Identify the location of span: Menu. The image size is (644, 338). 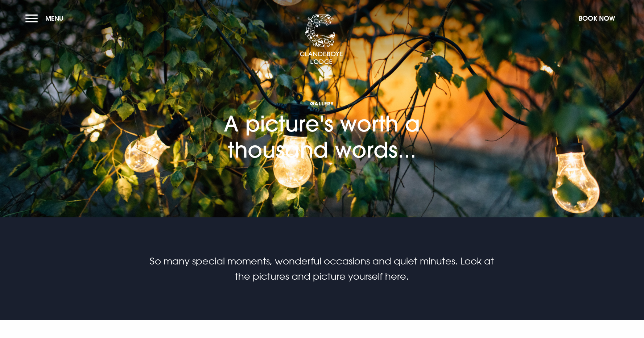
(54, 18).